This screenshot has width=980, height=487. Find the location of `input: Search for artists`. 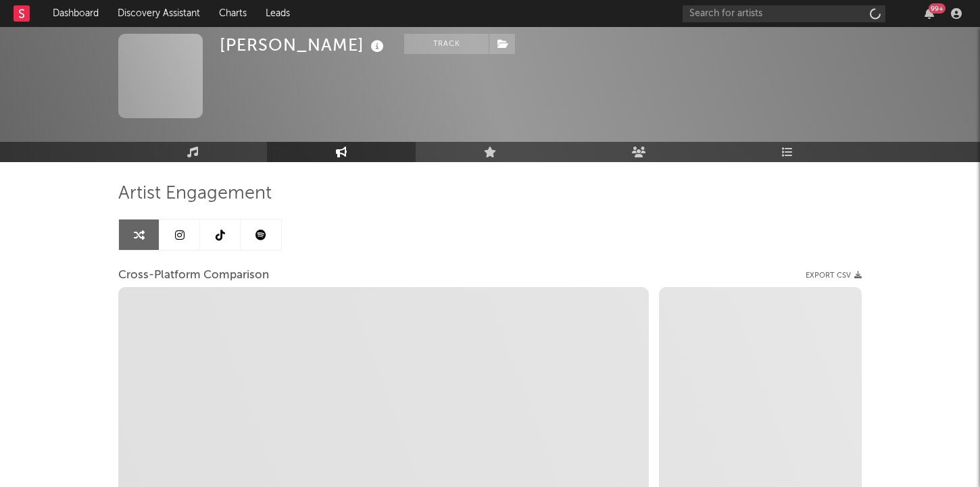

input: Search for artists is located at coordinates (784, 14).